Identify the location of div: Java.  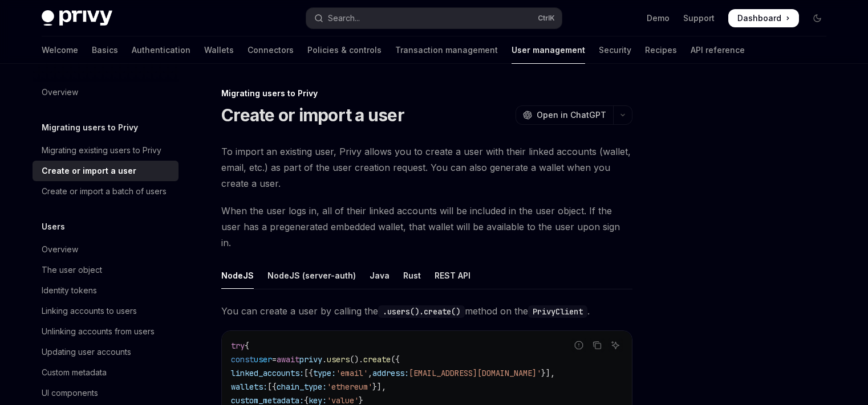
(379, 275).